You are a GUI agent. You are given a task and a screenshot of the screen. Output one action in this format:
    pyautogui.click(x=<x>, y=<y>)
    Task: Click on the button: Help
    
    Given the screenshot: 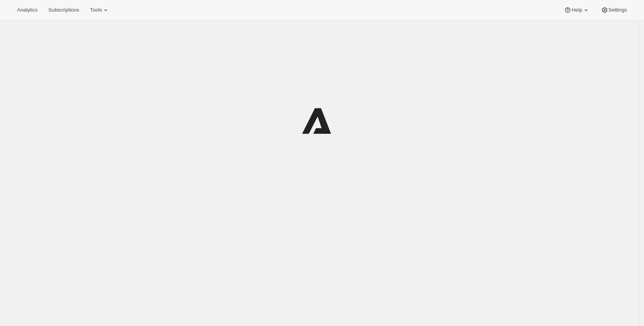 What is the action you would take?
    pyautogui.click(x=576, y=10)
    